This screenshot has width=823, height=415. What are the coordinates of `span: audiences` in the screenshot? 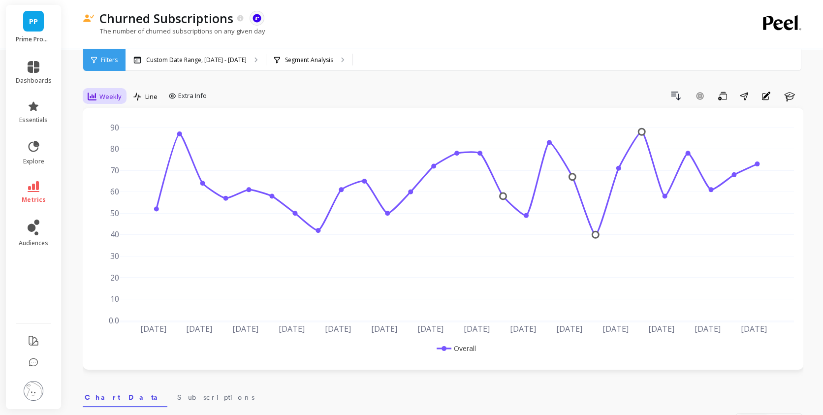 It's located at (33, 243).